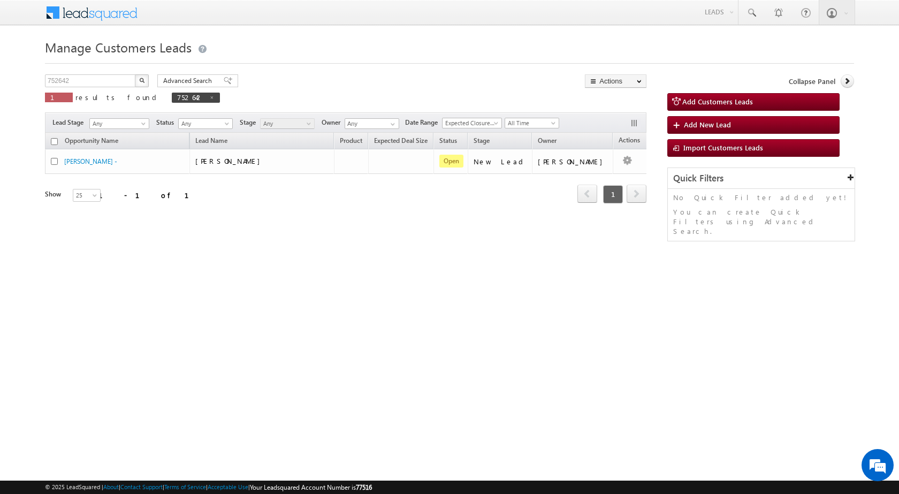 This screenshot has width=899, height=494. I want to click on input: Check all records, so click(54, 141).